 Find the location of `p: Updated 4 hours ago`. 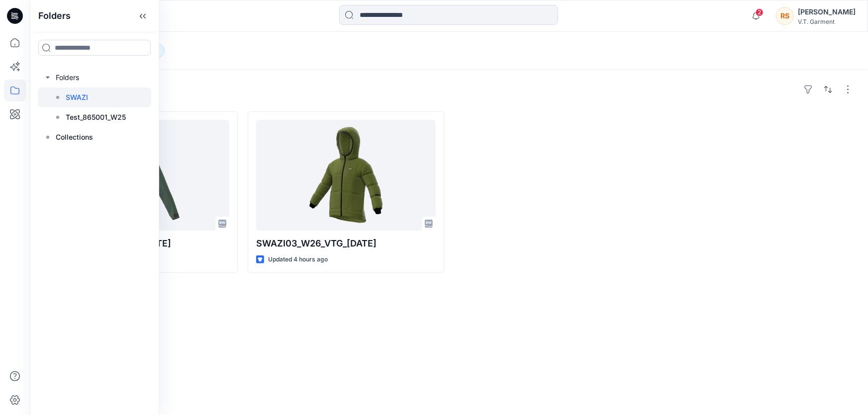

p: Updated 4 hours ago is located at coordinates (298, 260).